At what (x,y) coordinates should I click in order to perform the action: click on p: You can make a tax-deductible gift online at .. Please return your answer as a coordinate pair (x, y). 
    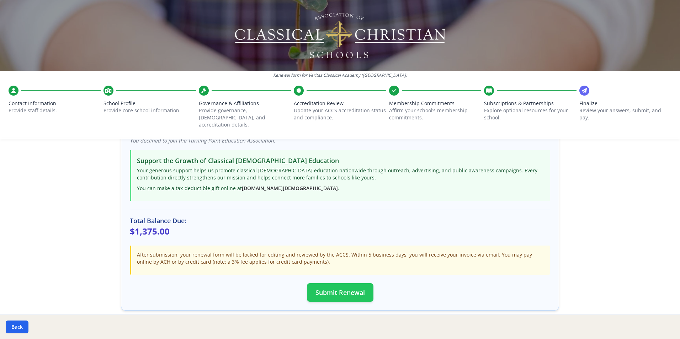
    Looking at the image, I should click on (341, 189).